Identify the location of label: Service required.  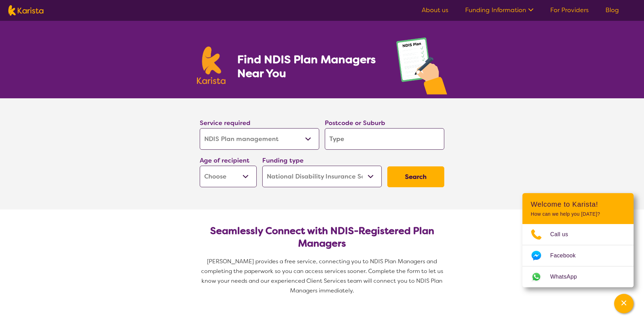
(225, 123).